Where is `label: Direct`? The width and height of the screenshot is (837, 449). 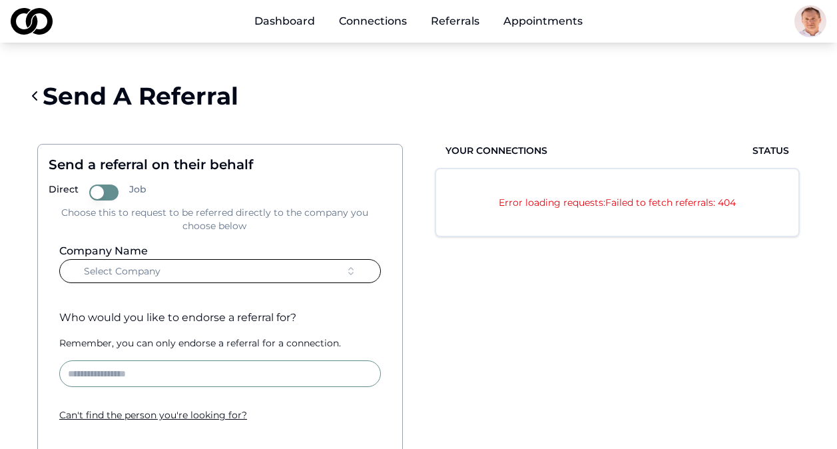 label: Direct is located at coordinates (63, 192).